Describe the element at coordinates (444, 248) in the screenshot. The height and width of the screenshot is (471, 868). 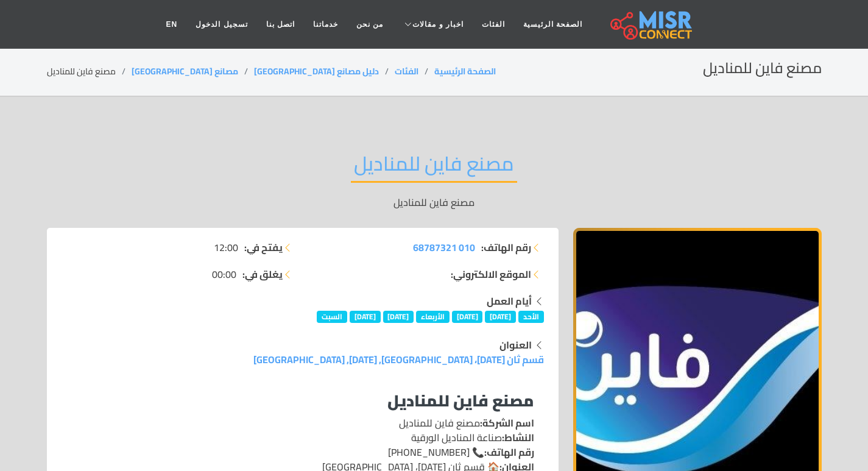
I see `a: 010 68787321` at that location.